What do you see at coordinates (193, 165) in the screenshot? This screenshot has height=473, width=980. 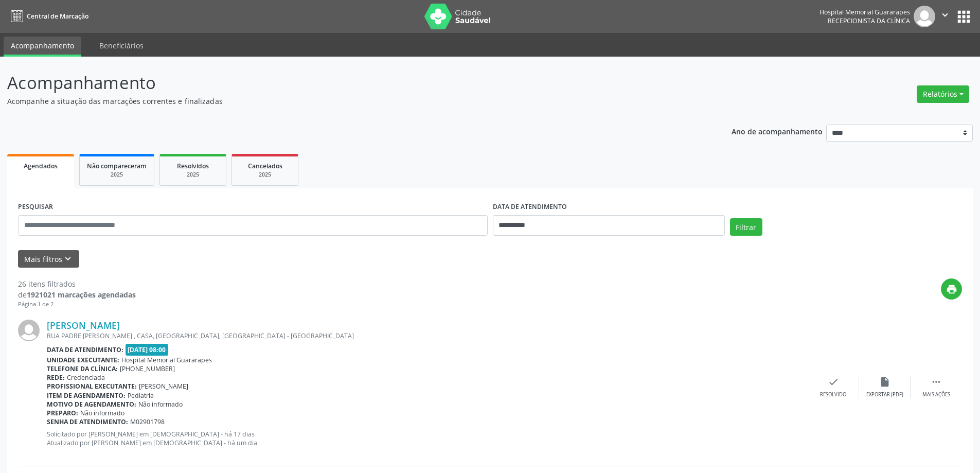 I see `span: Resolvidos` at bounding box center [193, 165].